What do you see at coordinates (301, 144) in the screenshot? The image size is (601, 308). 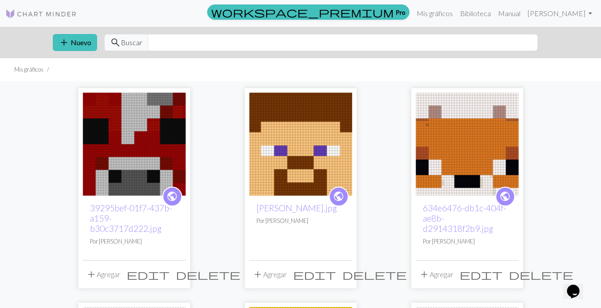 I see `img: Steve face.jpg` at bounding box center [301, 144].